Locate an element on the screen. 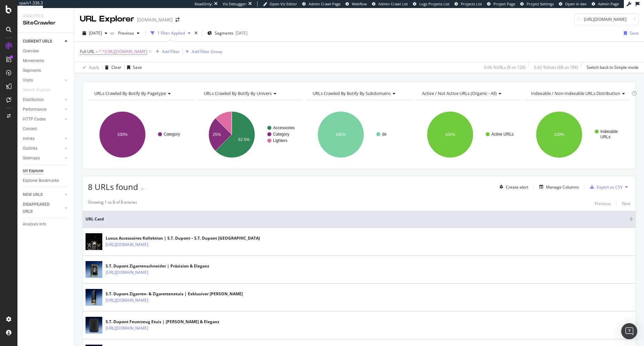 The width and height of the screenshot is (644, 346). div: Next is located at coordinates (626, 203).